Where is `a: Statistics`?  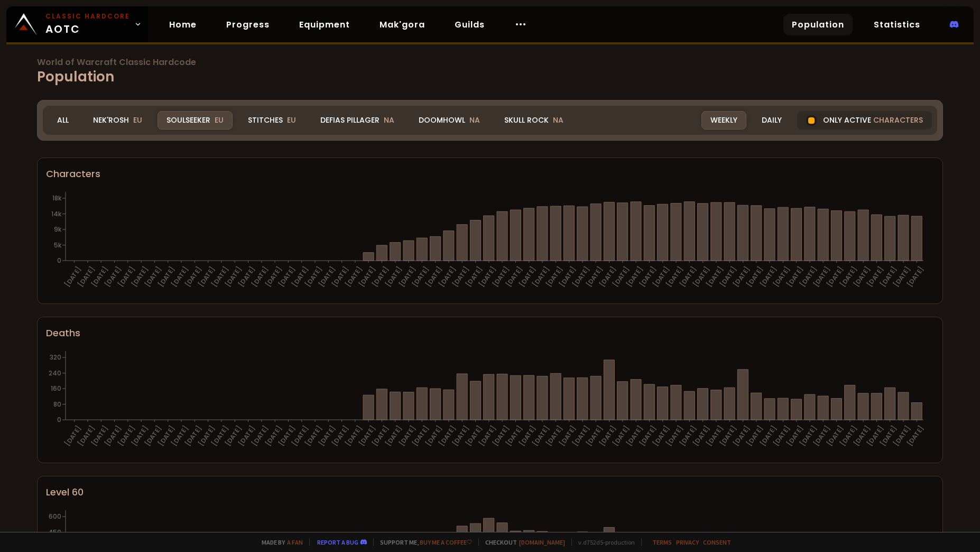
a: Statistics is located at coordinates (897, 24).